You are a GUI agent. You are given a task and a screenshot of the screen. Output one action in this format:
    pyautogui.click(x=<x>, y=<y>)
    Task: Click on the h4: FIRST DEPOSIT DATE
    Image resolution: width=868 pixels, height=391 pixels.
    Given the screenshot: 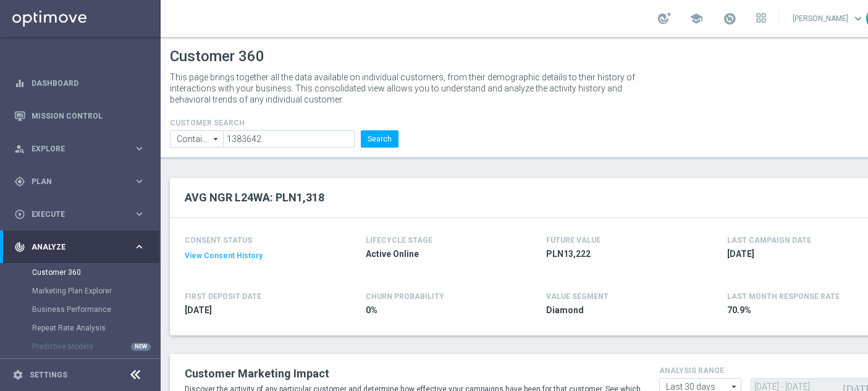 What is the action you would take?
    pyautogui.click(x=223, y=296)
    